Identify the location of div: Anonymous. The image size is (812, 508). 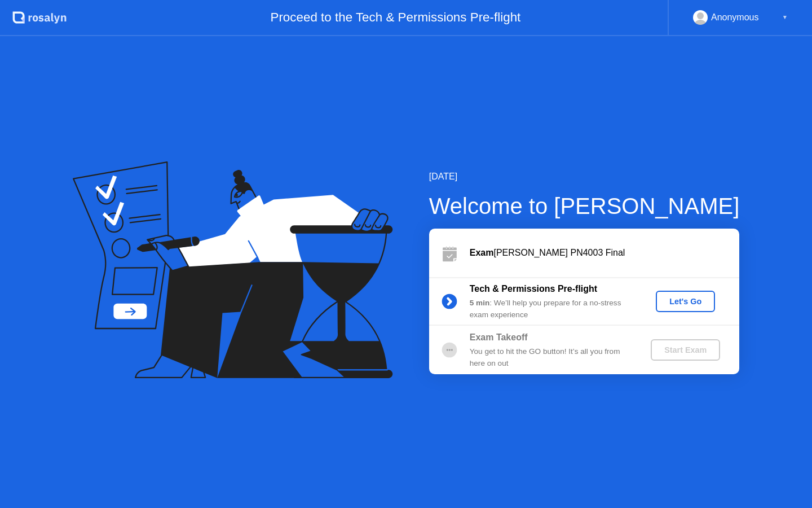
(735, 17).